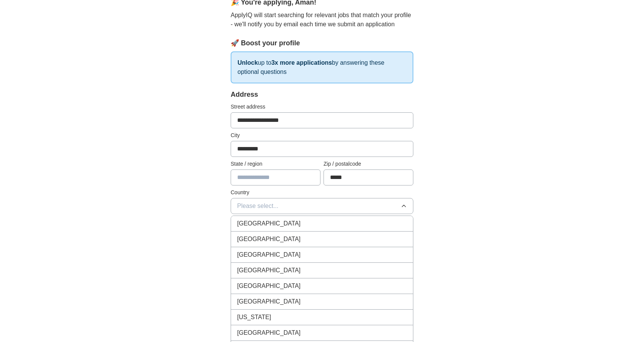  What do you see at coordinates (368, 163) in the screenshot?
I see `label: Zip / postalcode` at bounding box center [368, 163].